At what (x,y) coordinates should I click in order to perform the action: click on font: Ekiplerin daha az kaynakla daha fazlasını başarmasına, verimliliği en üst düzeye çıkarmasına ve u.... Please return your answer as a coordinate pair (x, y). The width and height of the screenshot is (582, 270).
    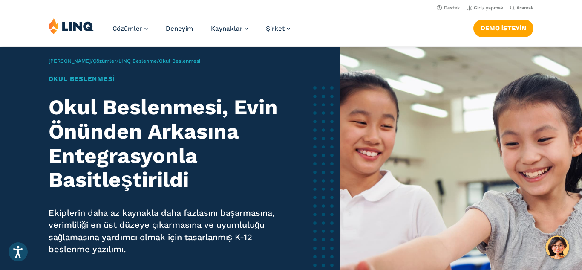
    Looking at the image, I should click on (161, 231).